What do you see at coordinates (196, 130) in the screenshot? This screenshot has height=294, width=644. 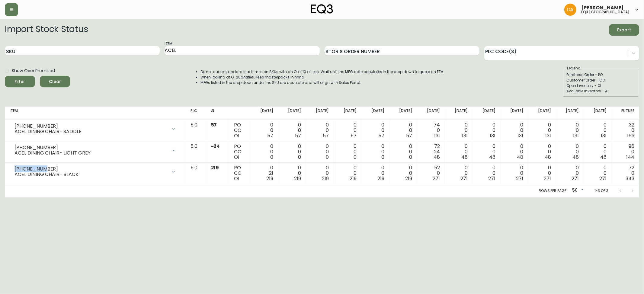 I see `td: 5.0` at bounding box center [196, 130].